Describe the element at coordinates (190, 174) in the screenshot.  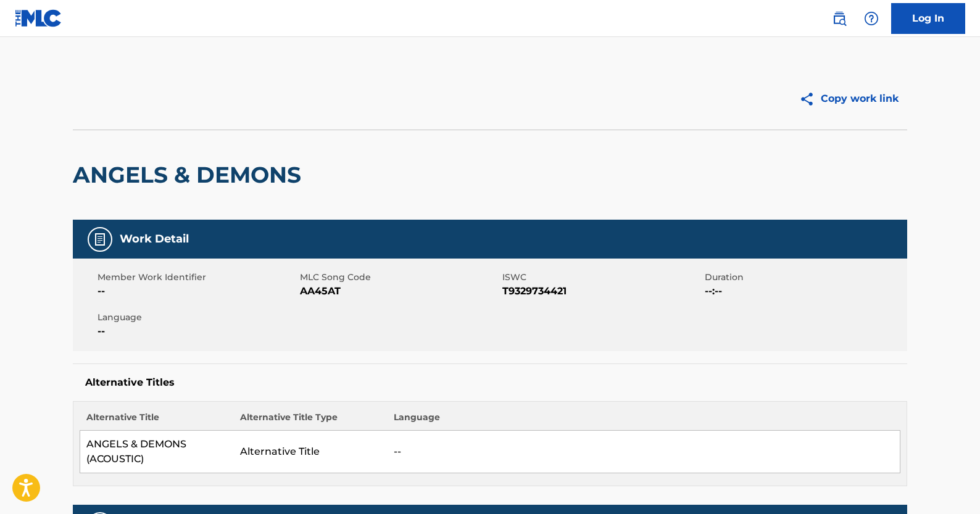
I see `h2: ANGELS & DEMONS` at that location.